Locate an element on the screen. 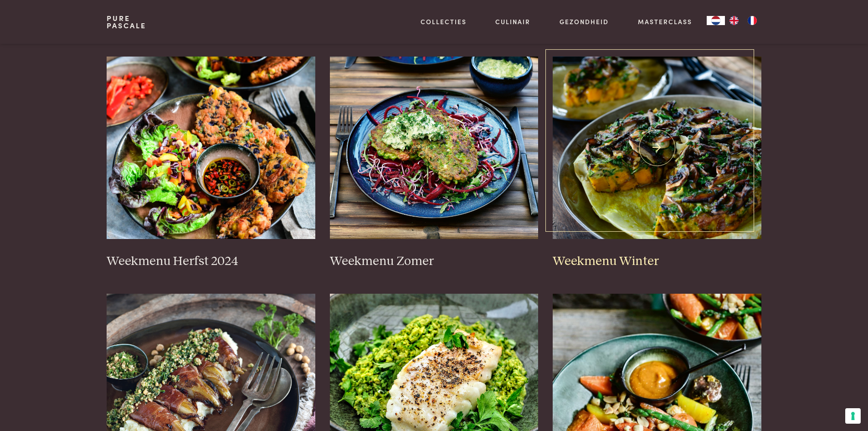  button: Uw voorkeuren voor toestemming voor trackingtechnologieën is located at coordinates (853, 416).